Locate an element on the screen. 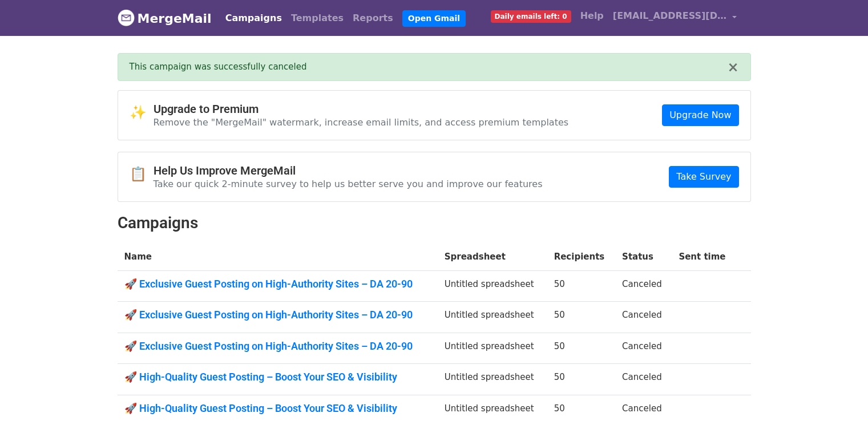 The height and width of the screenshot is (421, 868). a: Take Survey is located at coordinates (704, 177).